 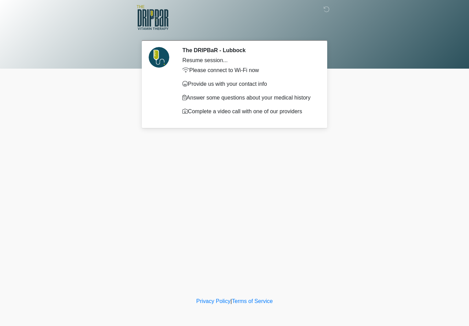 What do you see at coordinates (249, 50) in the screenshot?
I see `h2: The DRIPBaR - Lubbock` at bounding box center [249, 50].